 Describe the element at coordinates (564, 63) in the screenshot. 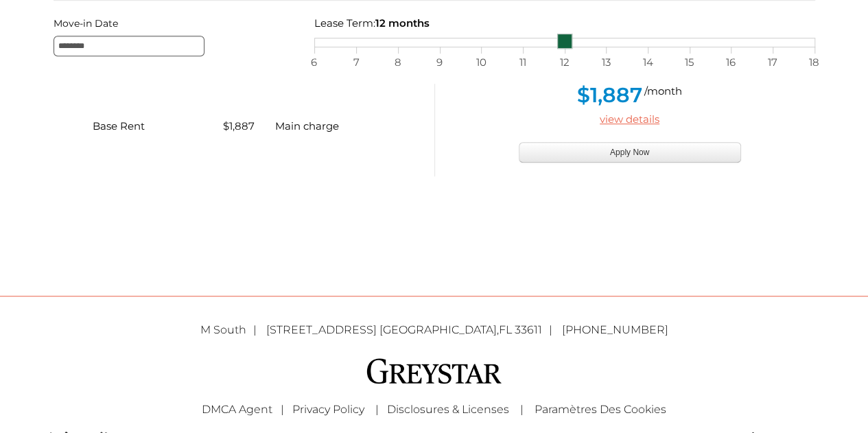

I see `span: 12` at that location.